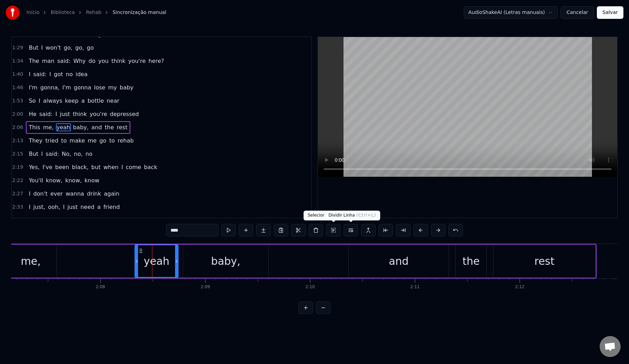  I want to click on span: gonna, so click(82, 87).